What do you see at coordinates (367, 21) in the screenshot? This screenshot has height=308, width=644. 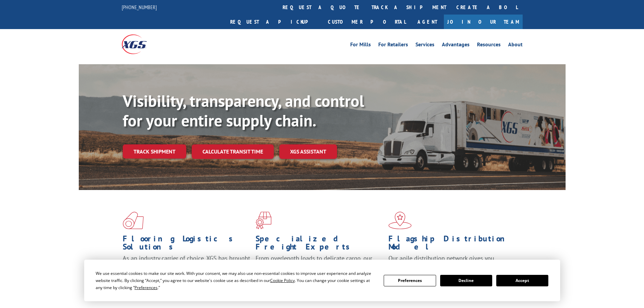 I see `a: Customer Portal` at bounding box center [367, 21].